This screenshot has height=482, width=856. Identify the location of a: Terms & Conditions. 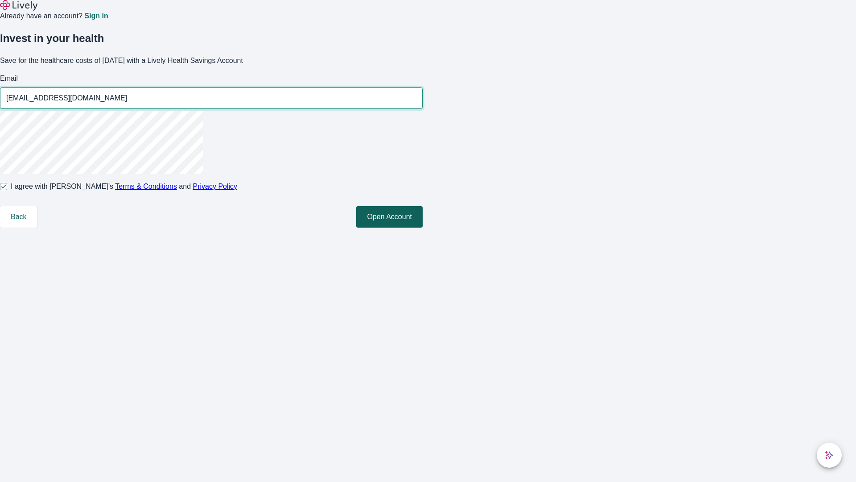
(146, 186).